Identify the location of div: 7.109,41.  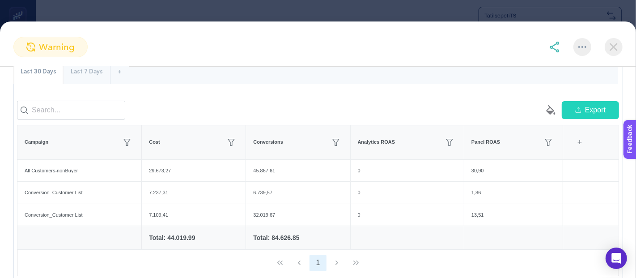
(194, 215).